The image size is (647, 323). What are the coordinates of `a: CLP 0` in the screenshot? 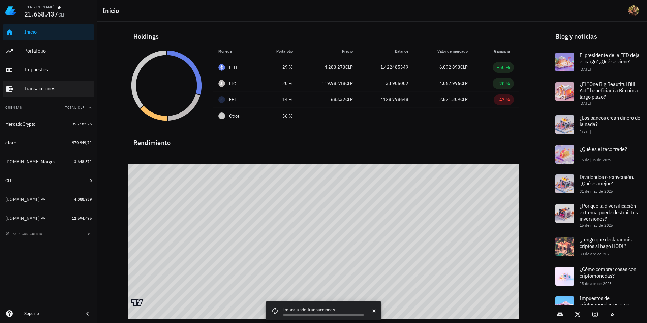 It's located at (49, 181).